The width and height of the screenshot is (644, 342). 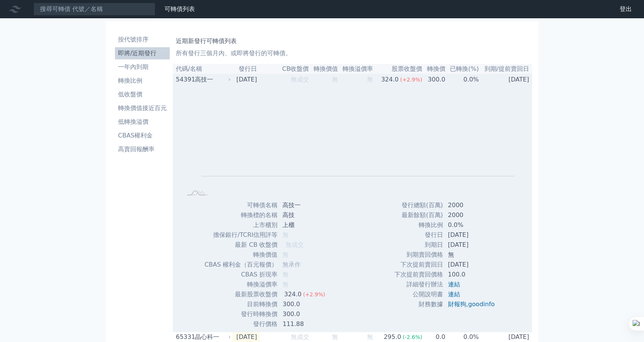 I want to click on th: 股票收盤價, so click(x=398, y=69).